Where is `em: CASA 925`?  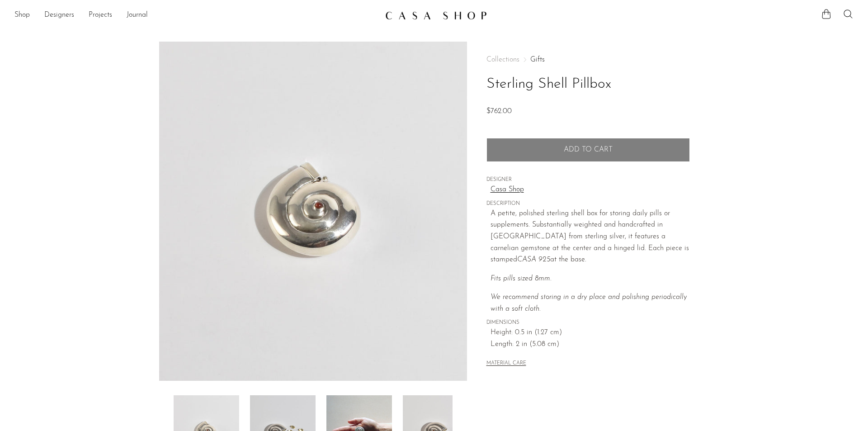
em: CASA 925 is located at coordinates (534, 260).